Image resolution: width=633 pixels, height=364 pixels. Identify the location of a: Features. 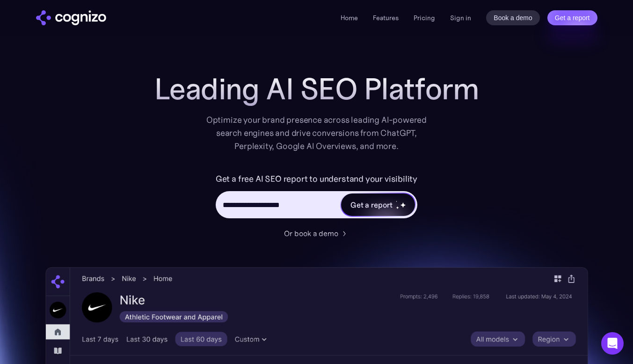
(386, 18).